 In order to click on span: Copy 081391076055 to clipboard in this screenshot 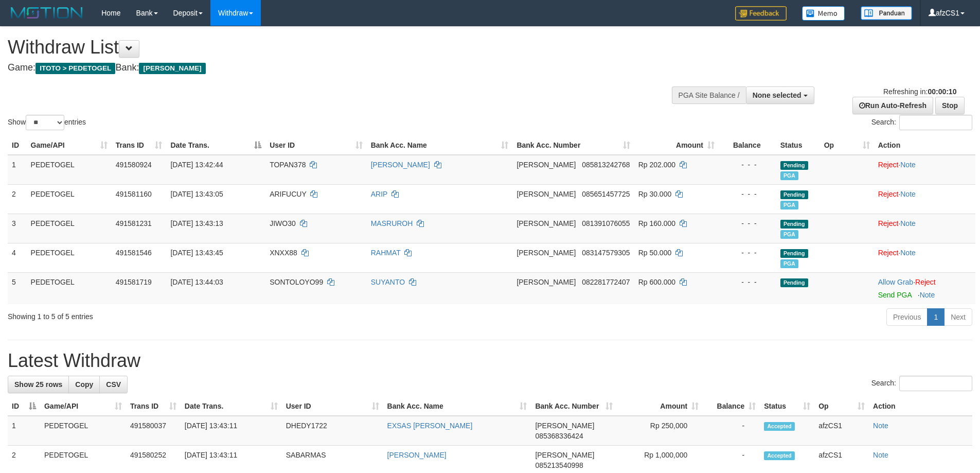, I will do `click(605, 223)`.